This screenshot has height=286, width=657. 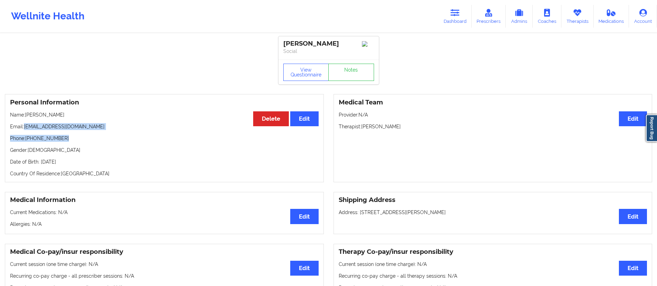 I want to click on h3: Medical Co-pay/insur responsibility, so click(x=164, y=252).